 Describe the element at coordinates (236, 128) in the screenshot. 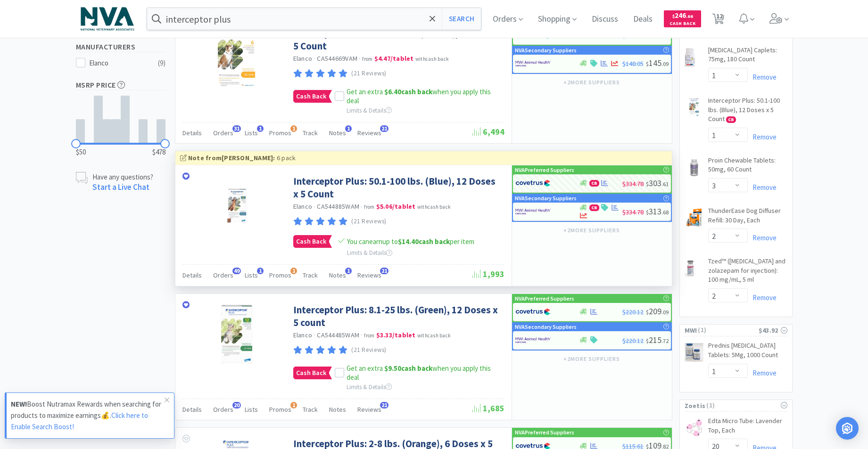

I see `span: 31` at that location.